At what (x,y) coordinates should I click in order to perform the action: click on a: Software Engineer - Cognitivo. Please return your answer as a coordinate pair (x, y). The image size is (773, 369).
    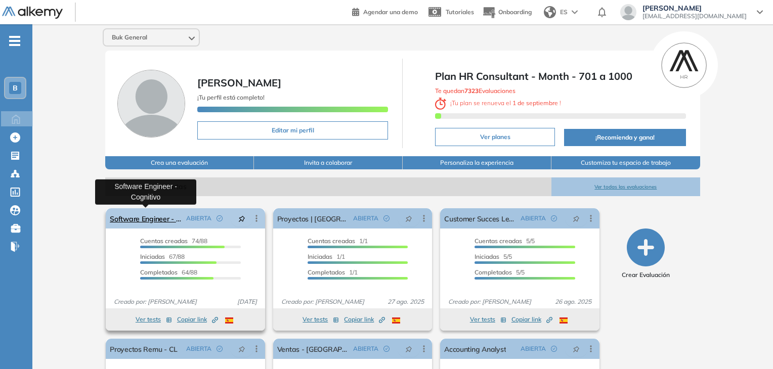
    Looking at the image, I should click on (146, 219).